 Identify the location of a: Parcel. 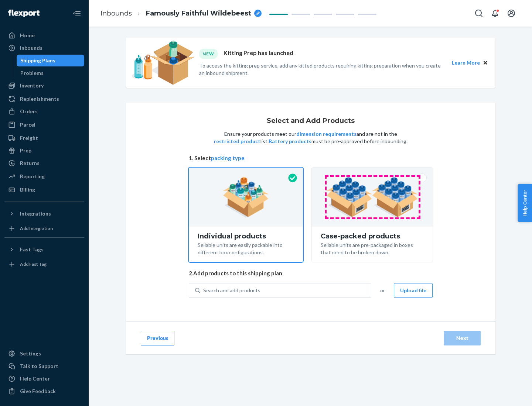
(44, 125).